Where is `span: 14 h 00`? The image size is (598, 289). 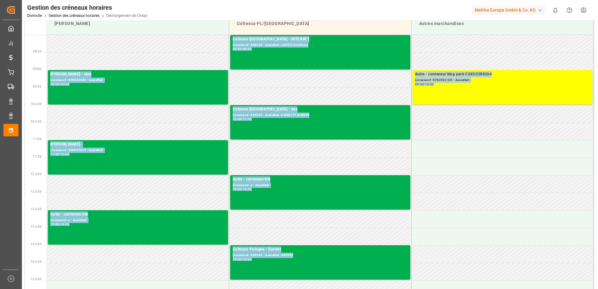 span: 14 h 00 is located at coordinates (36, 244).